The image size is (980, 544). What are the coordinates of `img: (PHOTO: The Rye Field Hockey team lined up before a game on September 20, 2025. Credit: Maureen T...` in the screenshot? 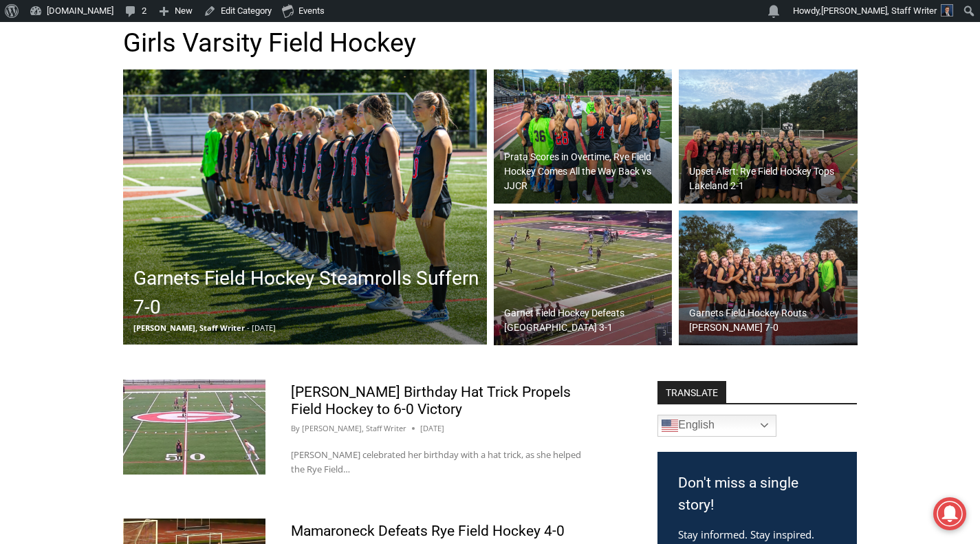 It's located at (305, 207).